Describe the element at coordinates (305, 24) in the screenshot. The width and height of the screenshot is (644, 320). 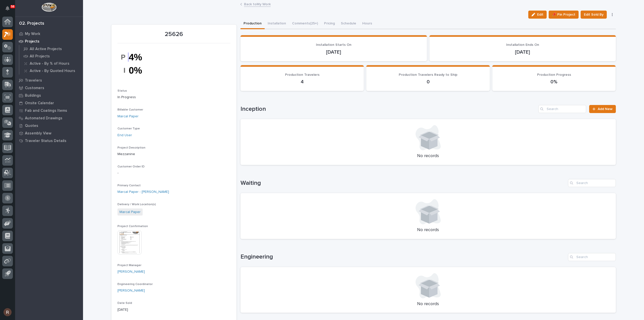
I see `button: Comments (25+)` at that location.